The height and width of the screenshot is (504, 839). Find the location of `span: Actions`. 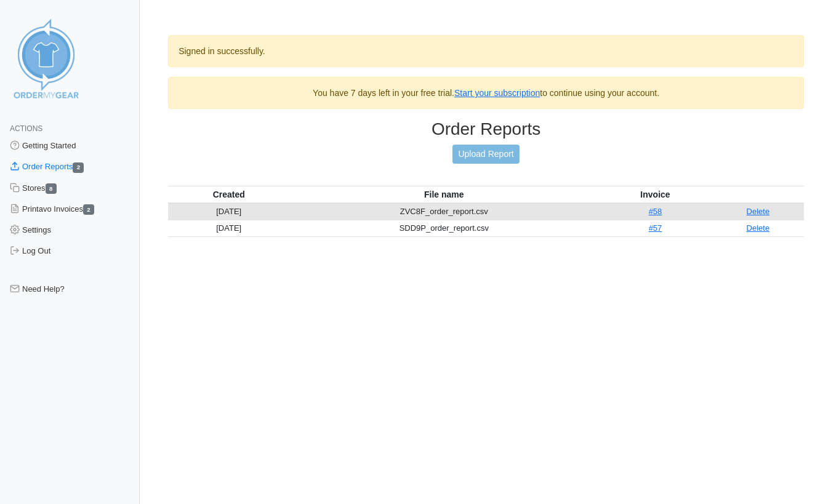

span: Actions is located at coordinates (26, 128).